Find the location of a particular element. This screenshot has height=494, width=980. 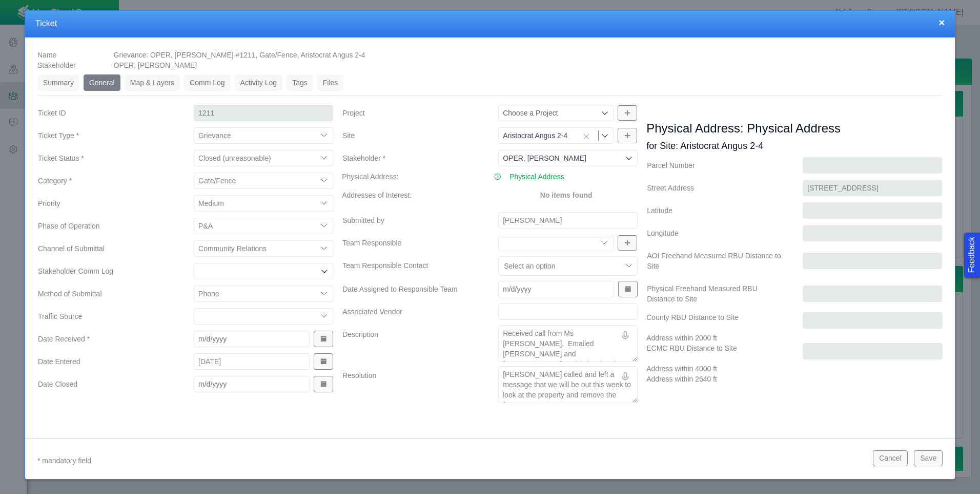

a: Physical Address is located at coordinates (537, 177).